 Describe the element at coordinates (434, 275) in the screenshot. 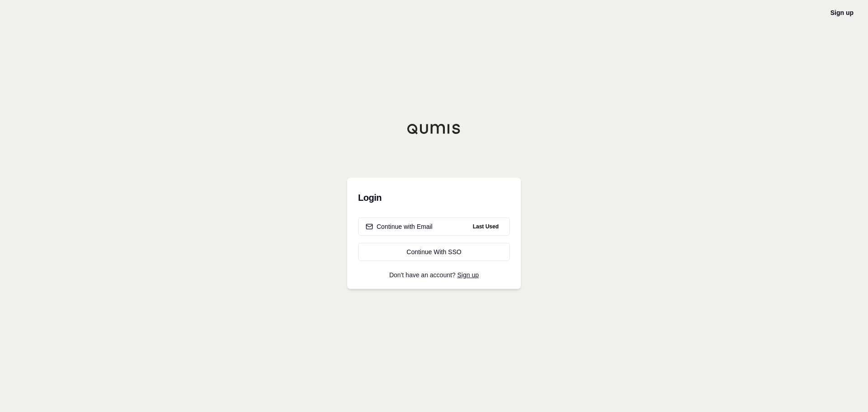

I see `p: Don't have an account?` at that location.